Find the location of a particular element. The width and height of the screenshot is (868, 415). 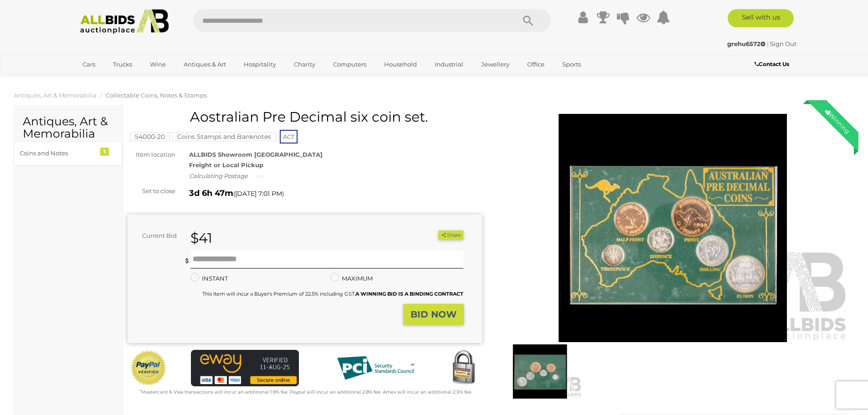

strong: grehu6572 is located at coordinates (746, 44).